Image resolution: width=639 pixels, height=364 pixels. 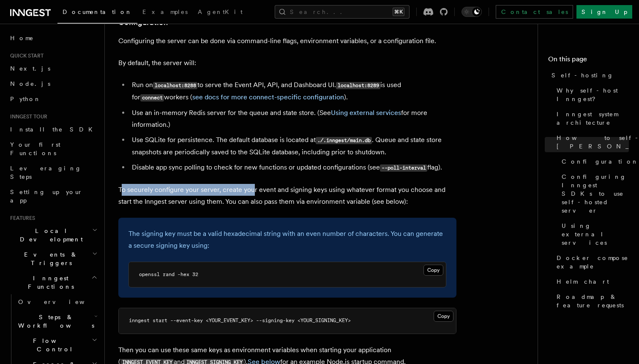 I want to click on button: Events & Triggers, so click(x=53, y=258).